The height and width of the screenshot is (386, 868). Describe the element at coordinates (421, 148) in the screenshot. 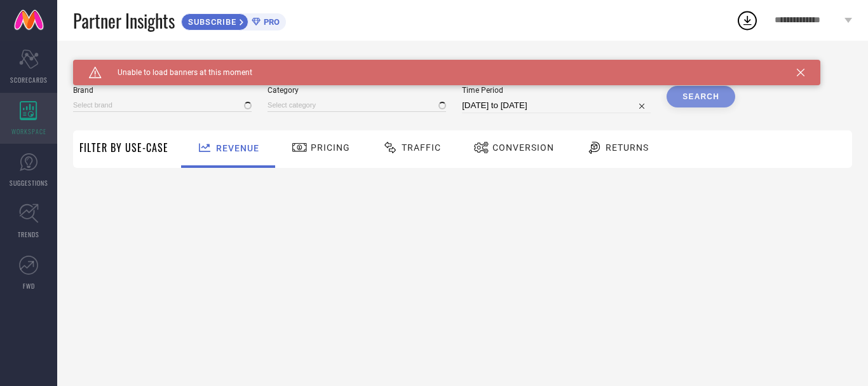

I see `span: Traffic` at that location.